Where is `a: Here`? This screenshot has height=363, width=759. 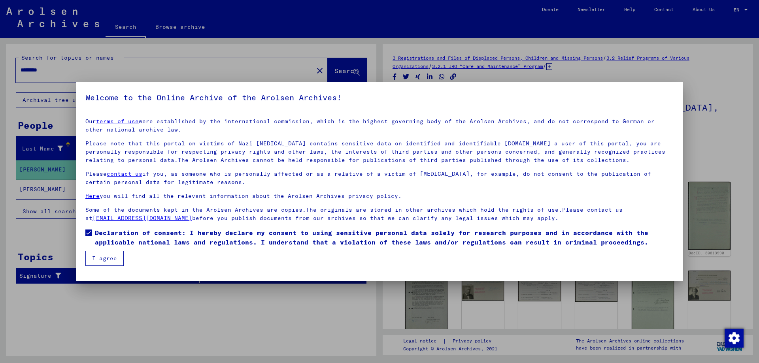
a: Here is located at coordinates (93, 196).